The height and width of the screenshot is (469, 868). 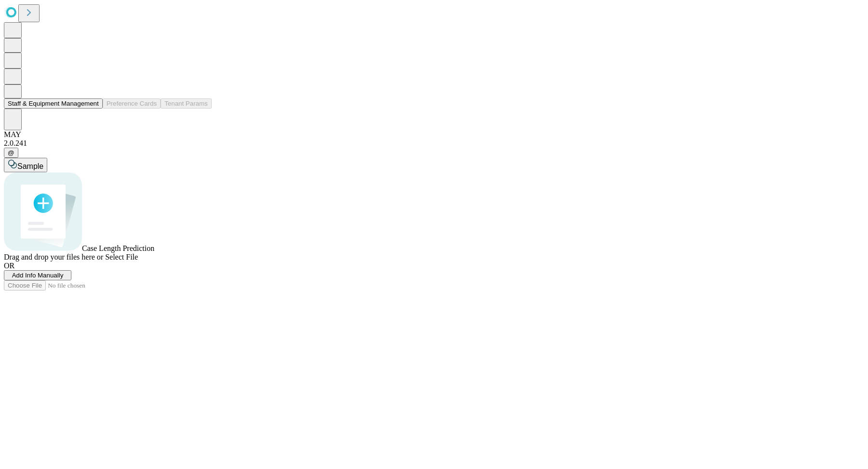 I want to click on span: Case Length Prediction, so click(x=118, y=248).